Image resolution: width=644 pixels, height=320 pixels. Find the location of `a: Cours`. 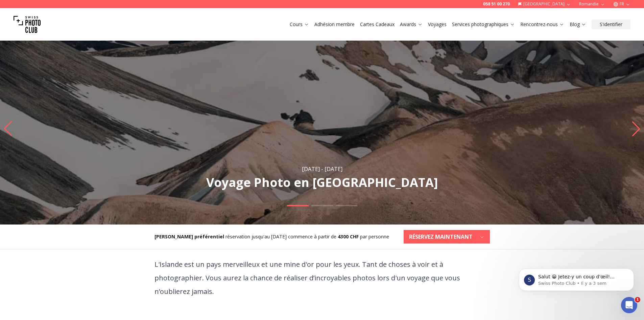

a: Cours is located at coordinates (299, 24).